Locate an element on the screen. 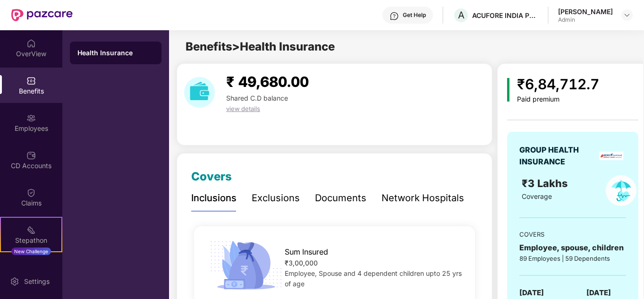 This screenshot has width=644, height=299. div: COVERS is located at coordinates (573, 234).